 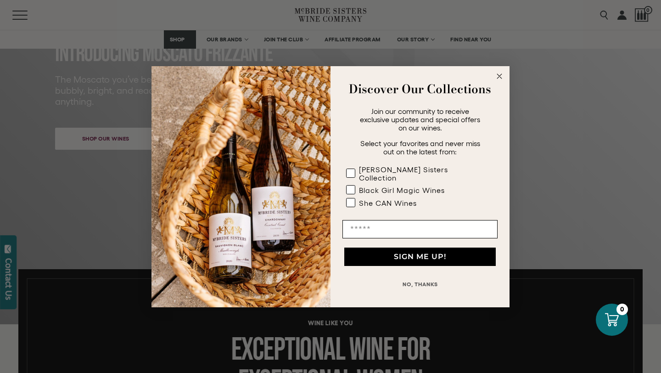 I want to click on div: 0, so click(x=622, y=309).